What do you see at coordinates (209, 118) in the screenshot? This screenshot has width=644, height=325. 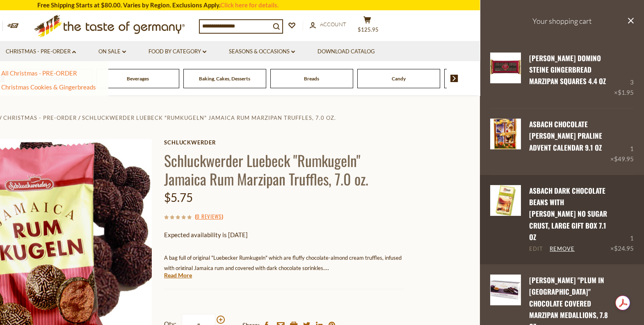 I see `span: Schluckwerder Luebeck "Rumkugeln" Jamaica Rum Marzipan Truffles, 7.0 oz.` at bounding box center [209, 118].